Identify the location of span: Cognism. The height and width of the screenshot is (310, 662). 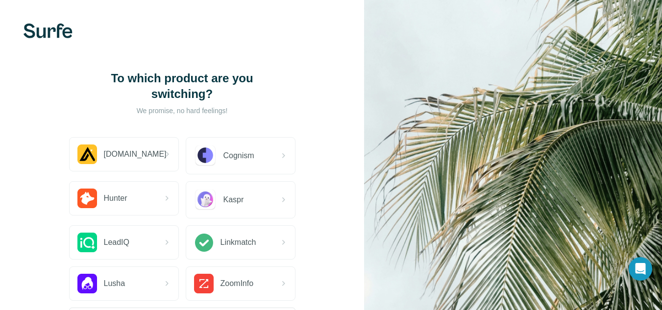
(239, 156).